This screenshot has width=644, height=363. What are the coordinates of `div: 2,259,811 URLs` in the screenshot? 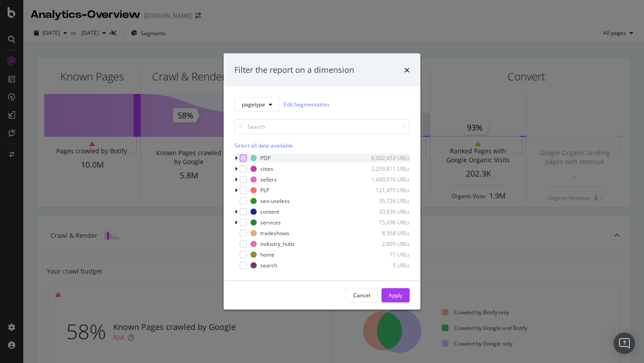 It's located at (388, 168).